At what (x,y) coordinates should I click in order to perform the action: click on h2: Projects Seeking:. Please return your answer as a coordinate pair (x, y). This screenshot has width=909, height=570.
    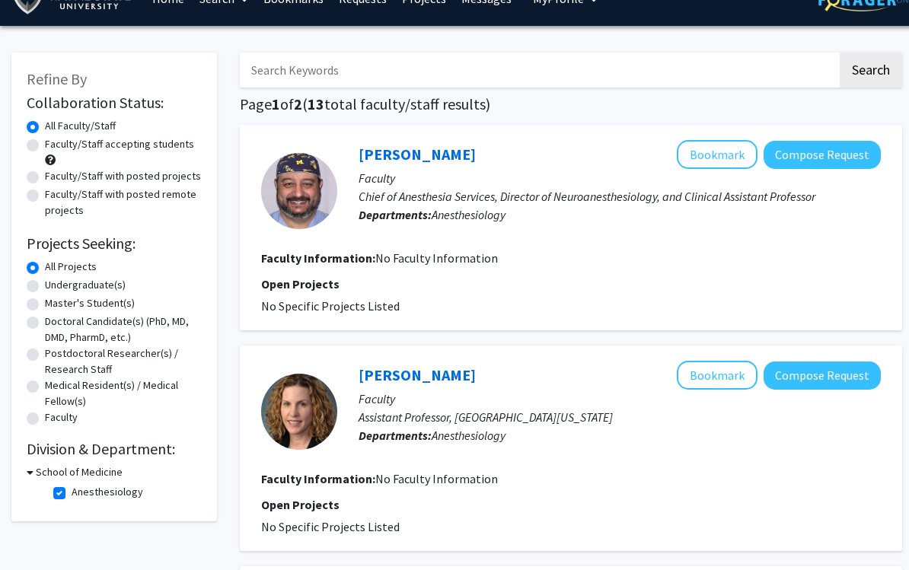
    Looking at the image, I should click on (114, 244).